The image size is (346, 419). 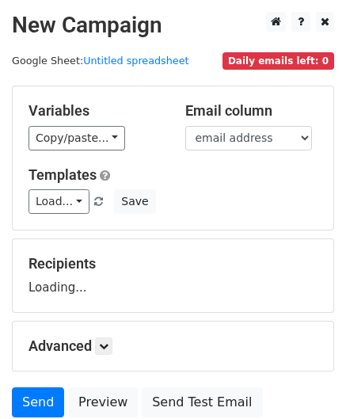 What do you see at coordinates (278, 61) in the screenshot?
I see `span: Daily emails left: 0` at bounding box center [278, 61].